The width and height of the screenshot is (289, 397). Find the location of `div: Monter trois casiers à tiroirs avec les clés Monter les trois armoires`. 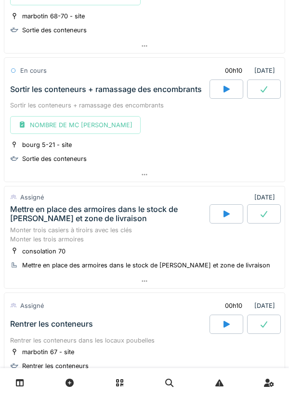

div: Monter trois casiers à tiroirs avec les clés Monter les trois armoires is located at coordinates (144, 234).